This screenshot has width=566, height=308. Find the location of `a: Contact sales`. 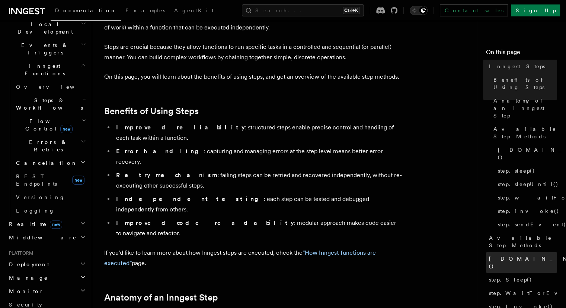

a: Contact sales is located at coordinates (474, 10).